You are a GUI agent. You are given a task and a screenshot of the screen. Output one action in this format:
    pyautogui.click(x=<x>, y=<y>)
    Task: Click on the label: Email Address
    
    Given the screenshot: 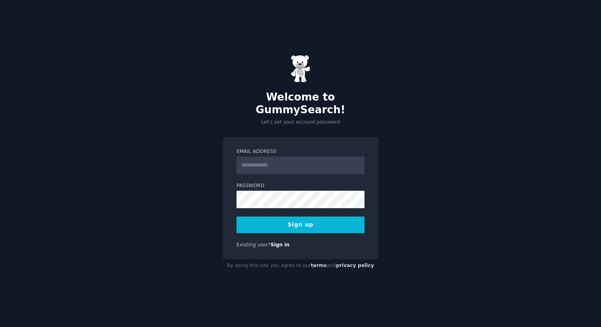 What is the action you would take?
    pyautogui.click(x=300, y=152)
    